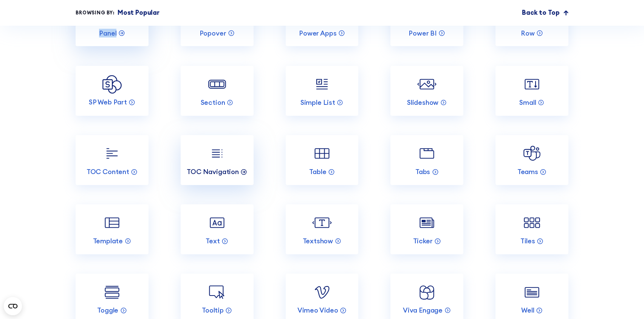 This screenshot has height=319, width=644. Describe the element at coordinates (427, 91) in the screenshot. I see `a: Slideshow` at that location.